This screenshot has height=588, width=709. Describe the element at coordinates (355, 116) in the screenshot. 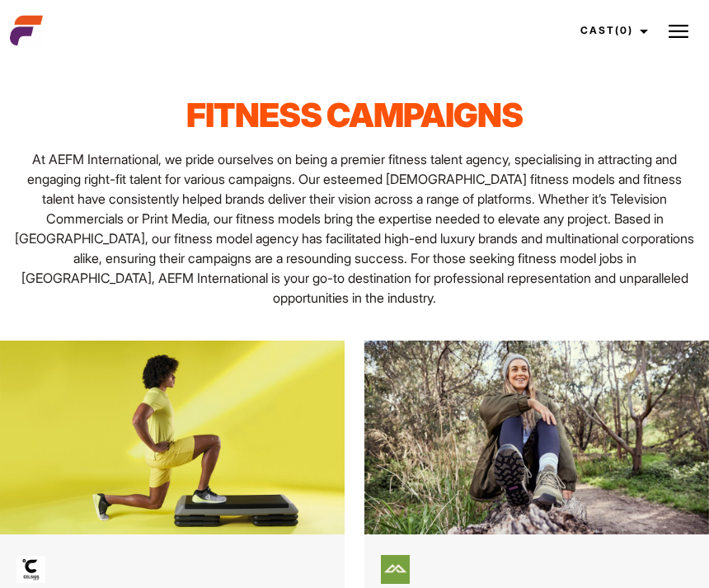

I see `h1: Fitness Campaigns` at that location.